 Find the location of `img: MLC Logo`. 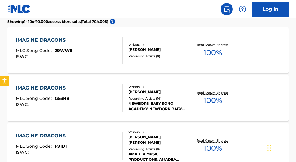

img: MLC Logo is located at coordinates (19, 9).